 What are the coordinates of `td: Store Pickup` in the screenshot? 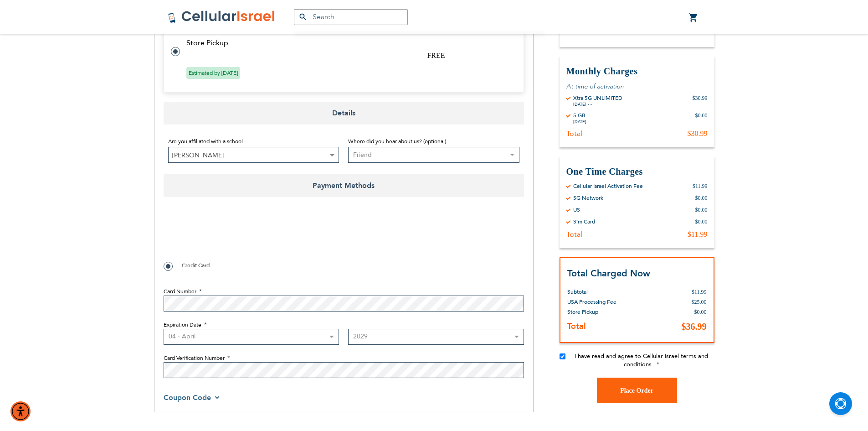 It's located at (350, 43).